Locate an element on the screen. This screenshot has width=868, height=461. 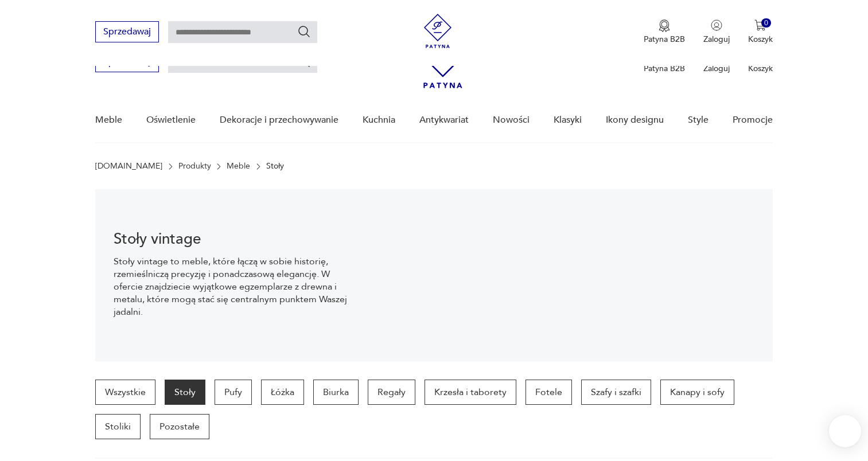
a: Ikona medaluPatyna B2B is located at coordinates (664, 32).